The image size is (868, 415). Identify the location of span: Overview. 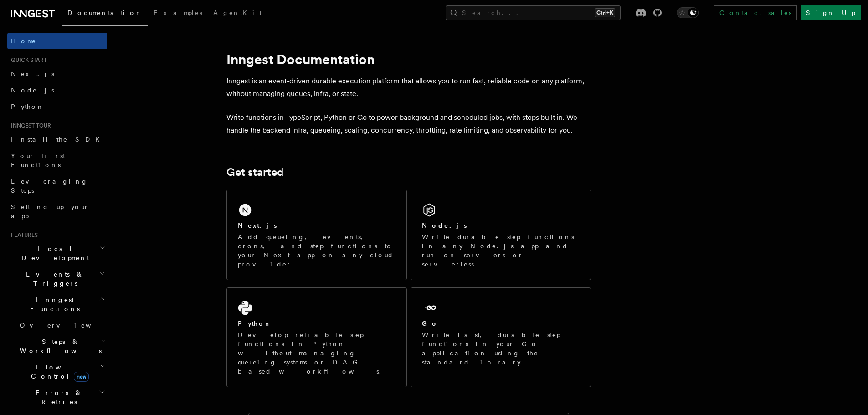
(67, 325).